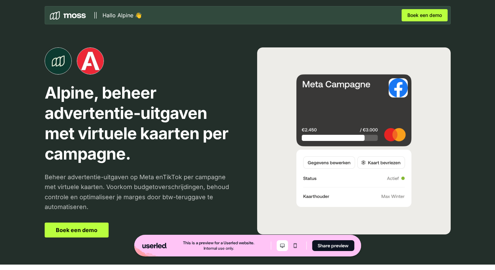 The image size is (495, 270). What do you see at coordinates (122, 15) in the screenshot?
I see `p: Hallo Alpine 👋` at bounding box center [122, 15].